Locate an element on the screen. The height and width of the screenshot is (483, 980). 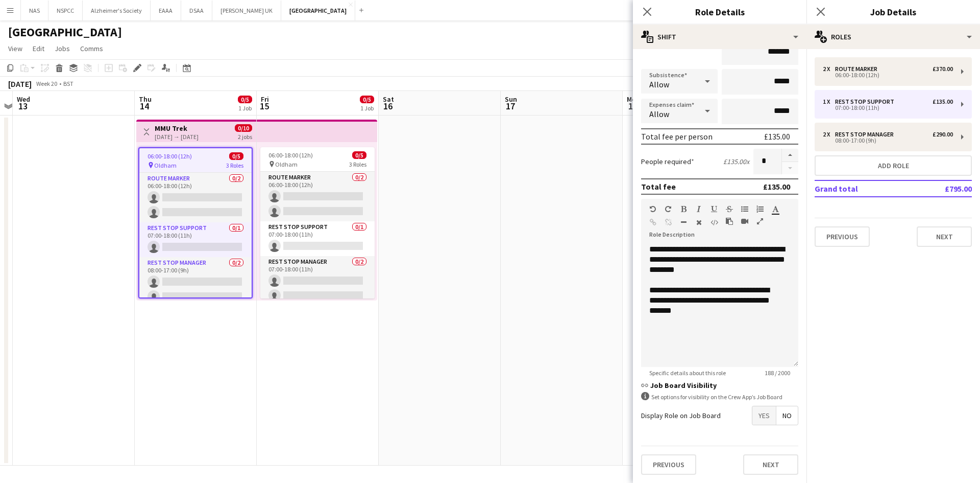
button: Clear Formatting is located at coordinates (699, 222).